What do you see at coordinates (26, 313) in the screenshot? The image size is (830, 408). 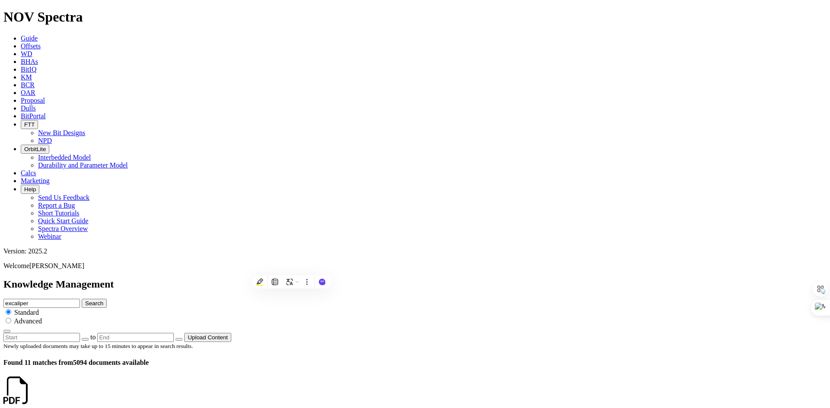 I see `span: Standard` at bounding box center [26, 313].